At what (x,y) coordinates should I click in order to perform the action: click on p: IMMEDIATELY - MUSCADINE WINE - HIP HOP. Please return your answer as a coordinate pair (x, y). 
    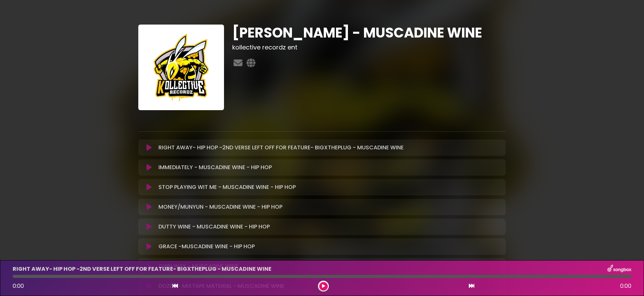
    Looking at the image, I should click on (215, 168).